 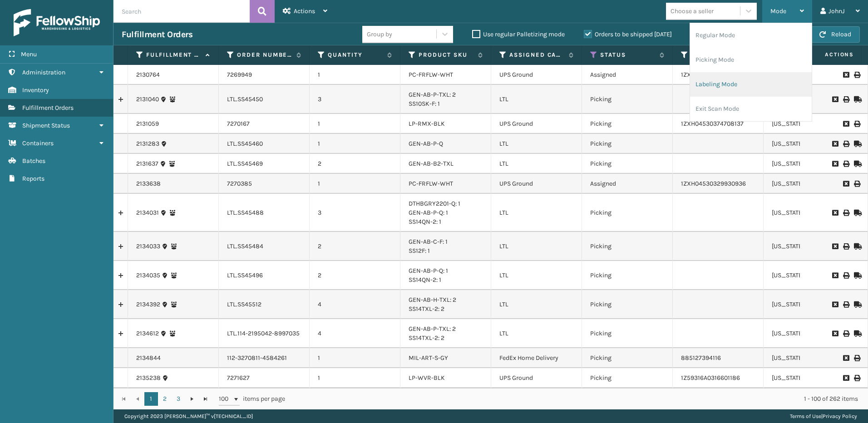 I want to click on a: GEN-AB-C-F: 1, so click(x=428, y=242).